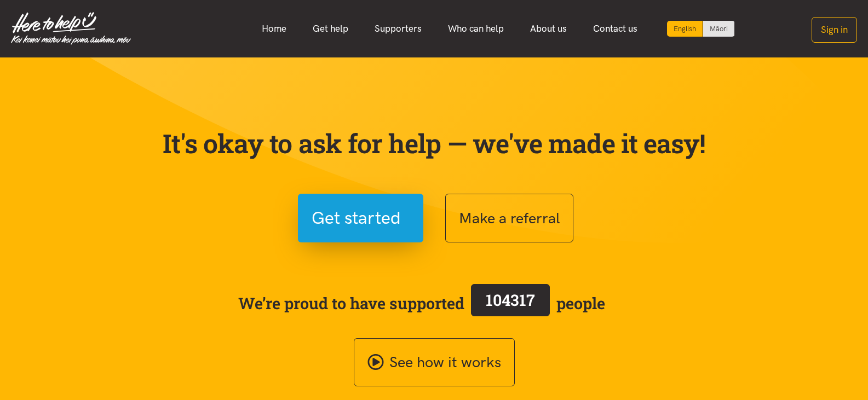 Image resolution: width=868 pixels, height=400 pixels. I want to click on div: Language toggle, so click(701, 28).